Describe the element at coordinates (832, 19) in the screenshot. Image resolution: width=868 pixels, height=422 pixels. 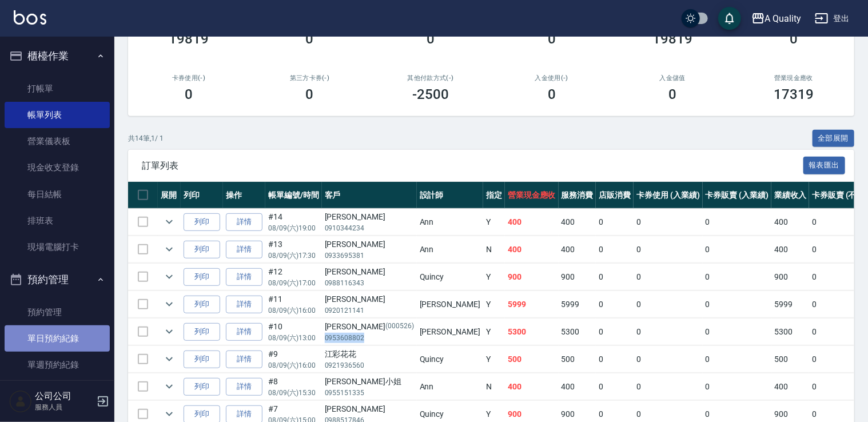
I see `button: 登出` at that location.